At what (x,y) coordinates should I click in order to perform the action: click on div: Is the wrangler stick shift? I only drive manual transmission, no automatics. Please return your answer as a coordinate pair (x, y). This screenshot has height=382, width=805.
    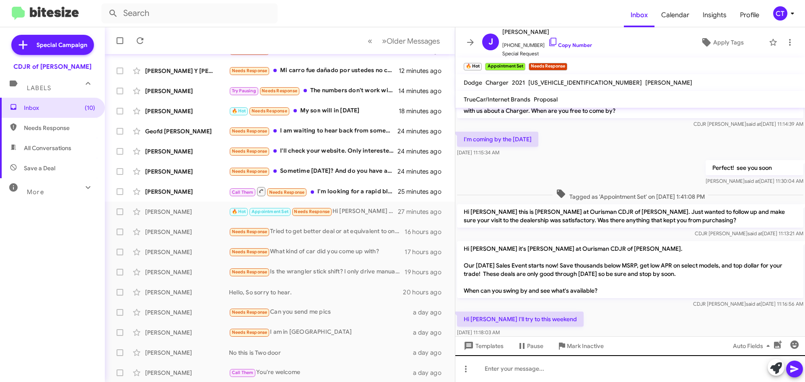
    Looking at the image, I should click on (317, 272).